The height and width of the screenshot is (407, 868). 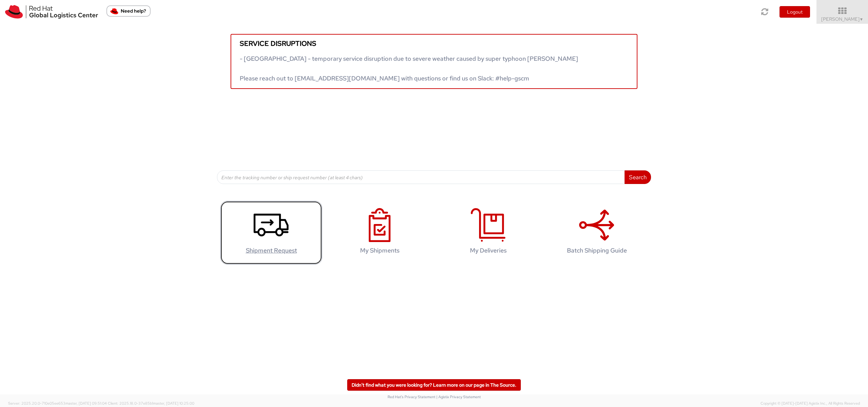 I want to click on button: Search, so click(x=638, y=177).